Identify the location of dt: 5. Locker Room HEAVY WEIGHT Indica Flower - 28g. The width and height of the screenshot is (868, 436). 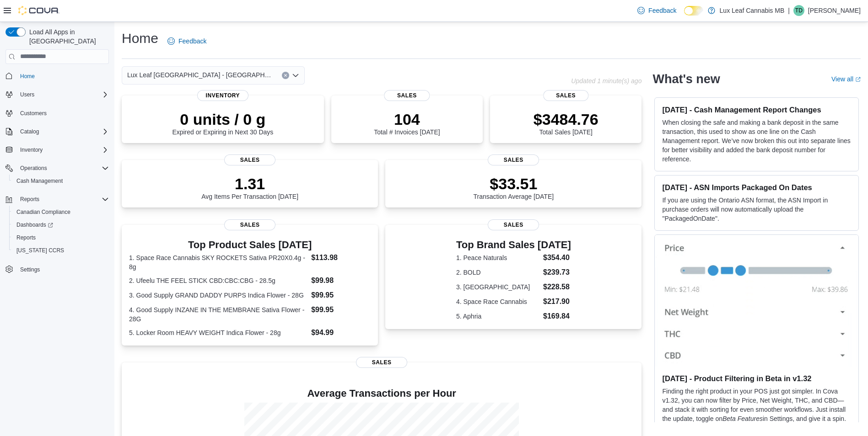
(218, 333).